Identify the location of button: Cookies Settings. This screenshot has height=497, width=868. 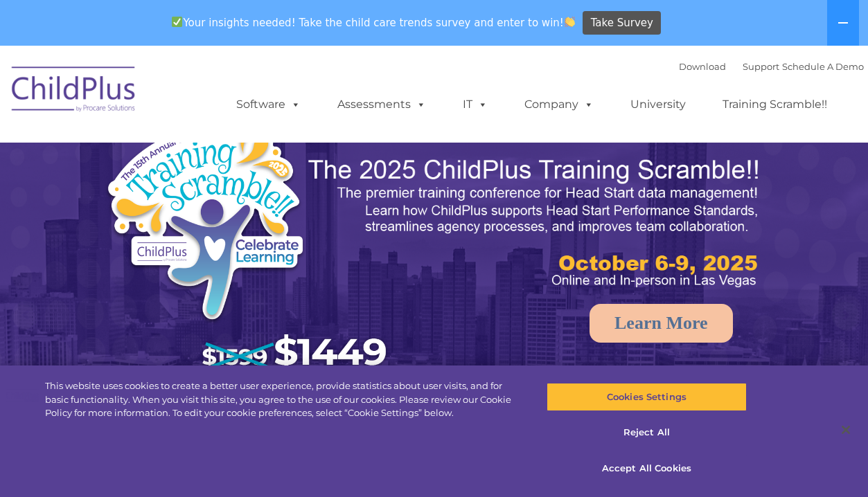
(646, 398).